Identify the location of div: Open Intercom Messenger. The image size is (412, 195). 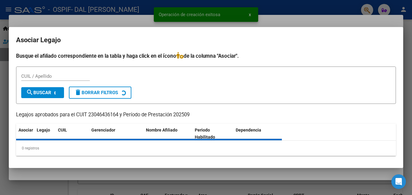
(399, 182).